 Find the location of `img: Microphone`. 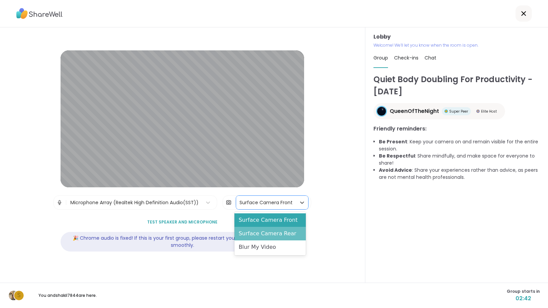

img: Microphone is located at coordinates (59, 202).